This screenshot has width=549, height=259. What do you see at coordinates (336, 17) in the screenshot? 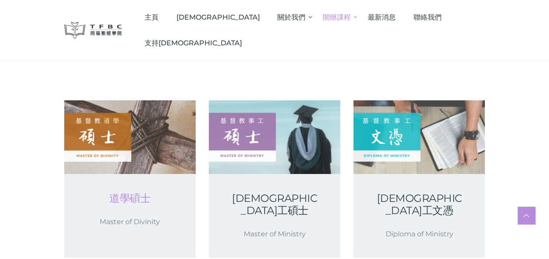
I see `a: 開辦課程` at bounding box center [336, 17].